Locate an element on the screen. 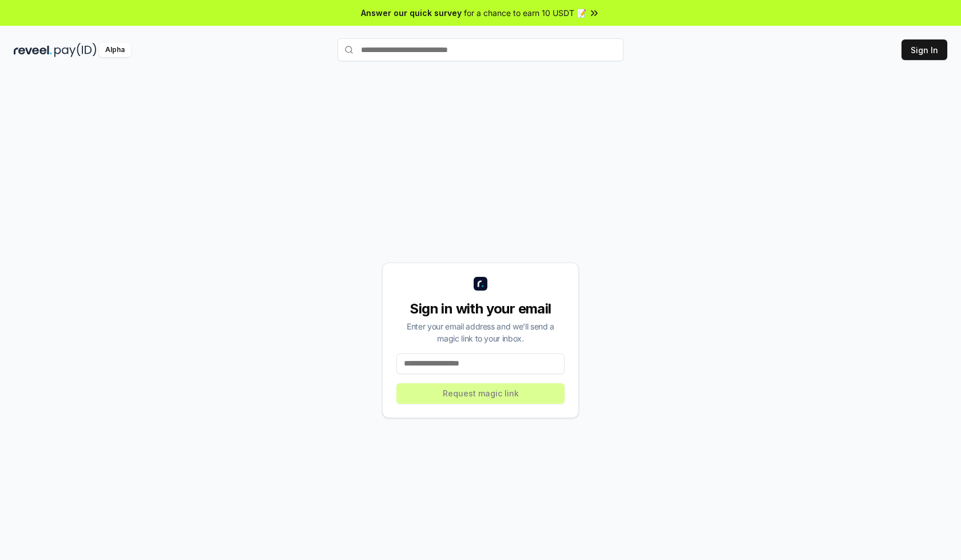 The width and height of the screenshot is (961, 560). div: Alpha is located at coordinates (115, 50).